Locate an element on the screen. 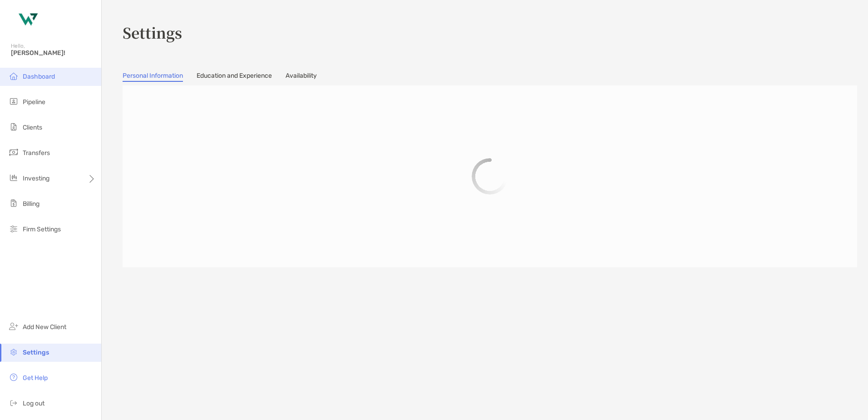 This screenshot has width=868, height=420. img: firm-settings icon is located at coordinates (14, 228).